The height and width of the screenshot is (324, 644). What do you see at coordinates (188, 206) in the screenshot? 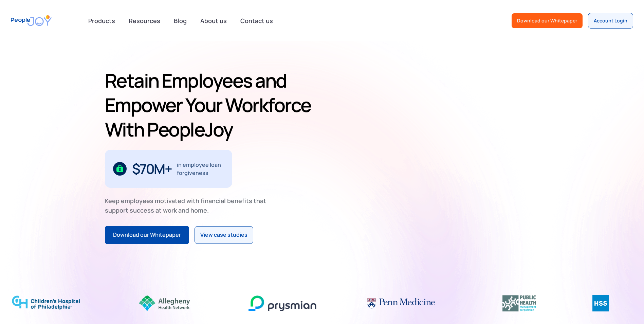
I see `div: Keep employees motivated with financial benefits that support success at work and home.` at bounding box center [188, 206].